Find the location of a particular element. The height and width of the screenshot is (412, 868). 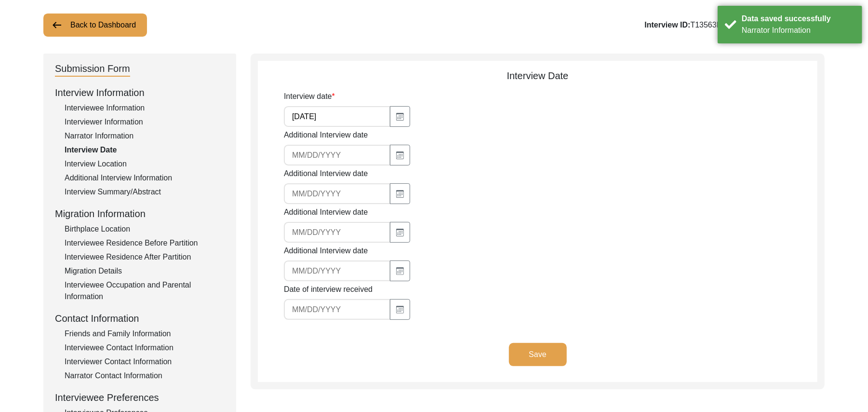

button: Save is located at coordinates (538, 355).